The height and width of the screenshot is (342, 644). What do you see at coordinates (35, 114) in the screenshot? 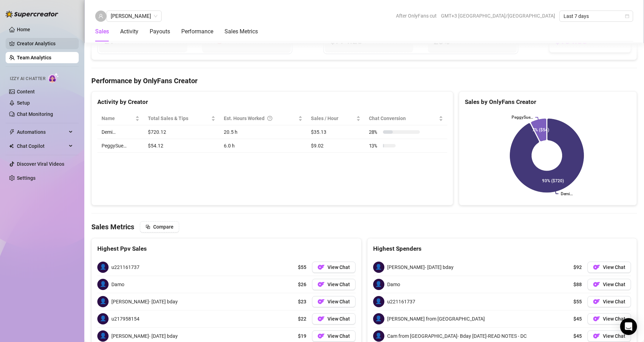
I see `a: Chat Monitoring` at bounding box center [35, 114].